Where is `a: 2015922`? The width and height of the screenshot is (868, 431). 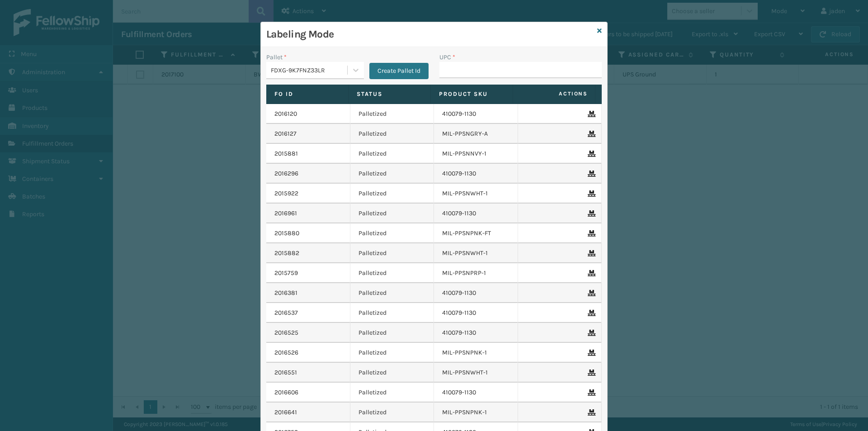
a: 2015922 is located at coordinates (286, 193).